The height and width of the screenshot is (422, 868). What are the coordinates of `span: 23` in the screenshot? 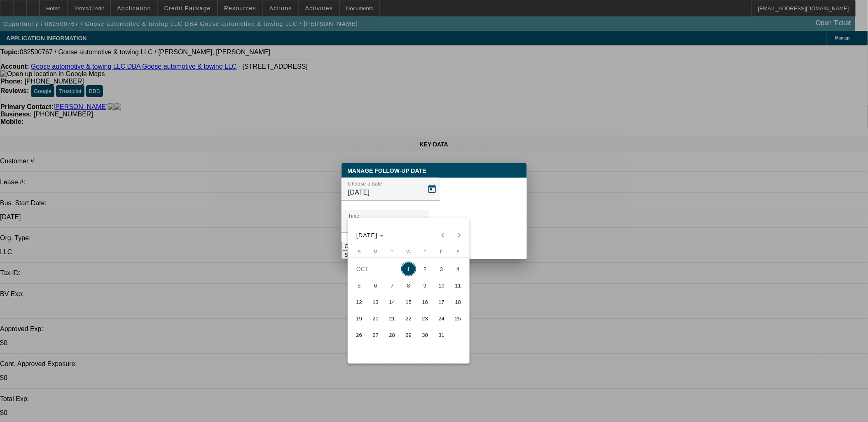 It's located at (425, 319).